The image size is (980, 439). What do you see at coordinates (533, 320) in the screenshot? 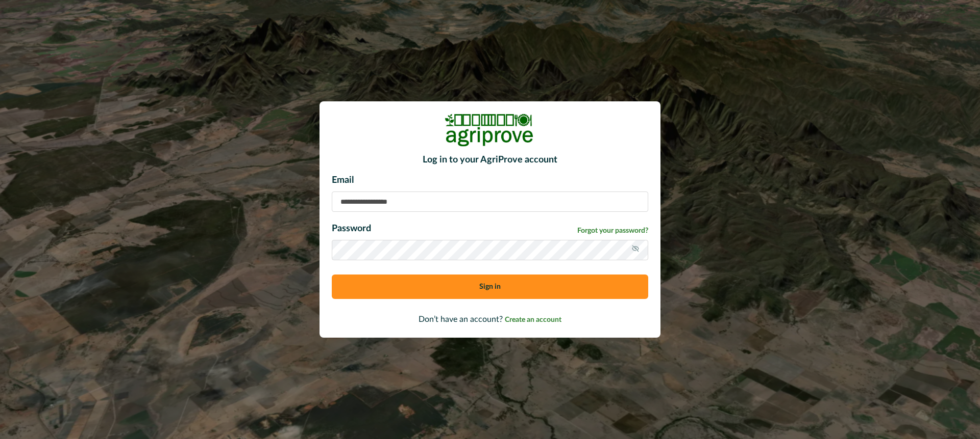
I see `span: Create an account` at bounding box center [533, 320].